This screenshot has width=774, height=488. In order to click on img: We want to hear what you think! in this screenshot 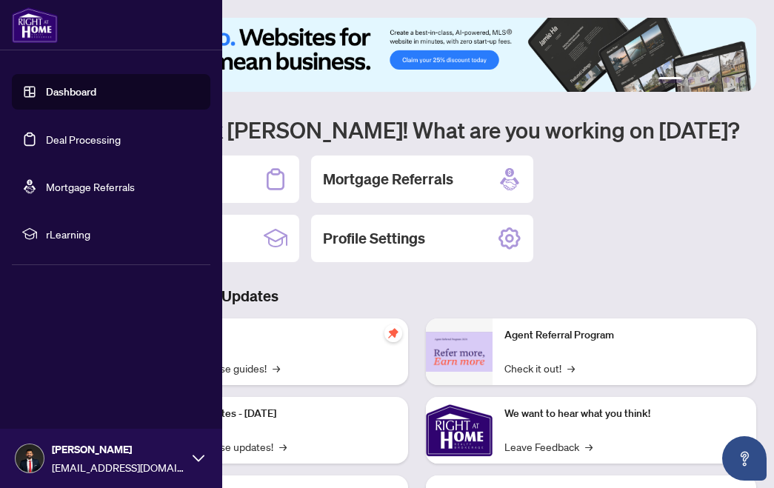, I will do `click(459, 430)`.